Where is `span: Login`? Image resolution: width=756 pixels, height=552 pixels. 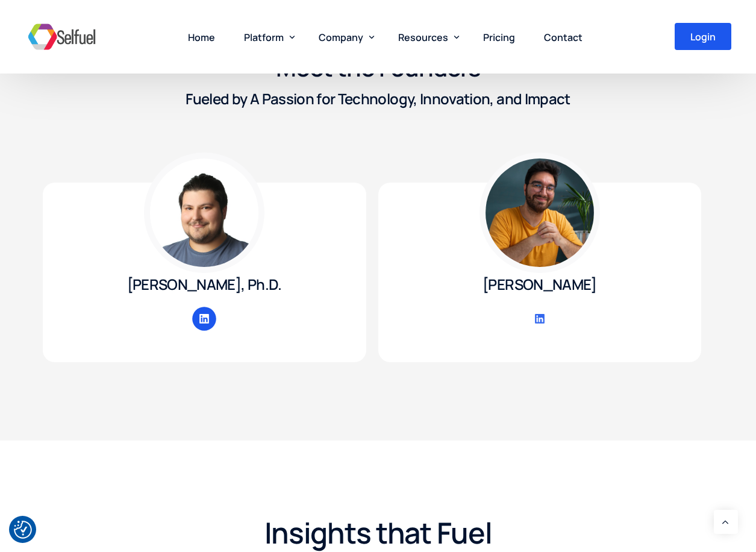 span: Login is located at coordinates (704, 37).